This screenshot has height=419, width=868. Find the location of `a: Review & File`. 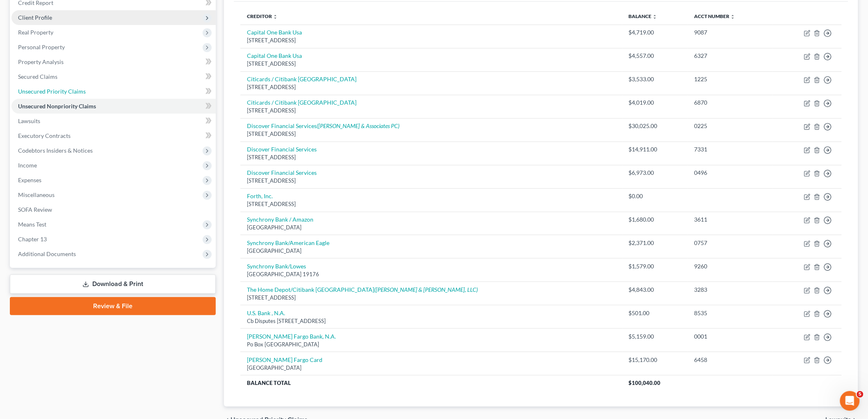

a: Review & File is located at coordinates (113, 306).